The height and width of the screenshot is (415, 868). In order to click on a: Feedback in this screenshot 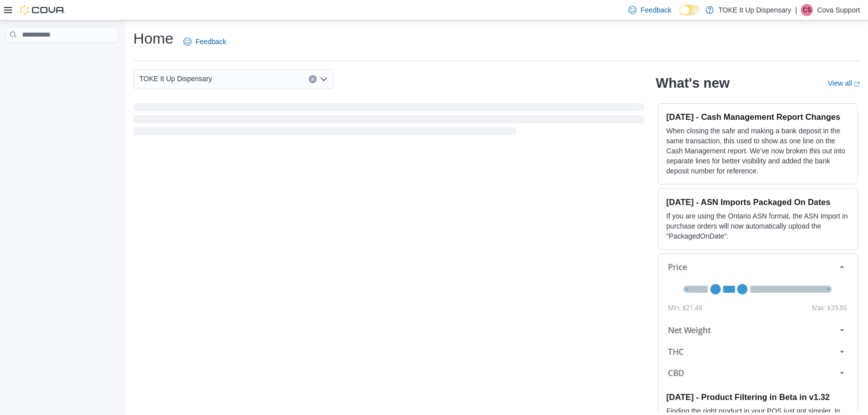, I will do `click(204, 42)`.